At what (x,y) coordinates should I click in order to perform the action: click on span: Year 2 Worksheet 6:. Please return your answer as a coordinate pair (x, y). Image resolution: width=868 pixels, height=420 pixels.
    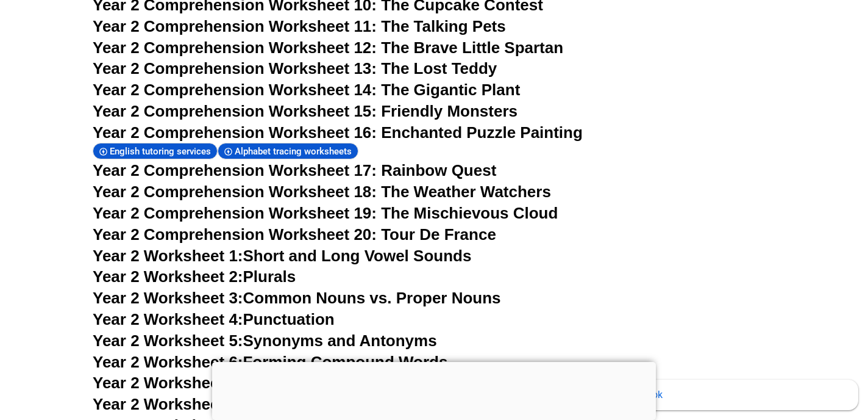
    Looking at the image, I should click on (167, 362).